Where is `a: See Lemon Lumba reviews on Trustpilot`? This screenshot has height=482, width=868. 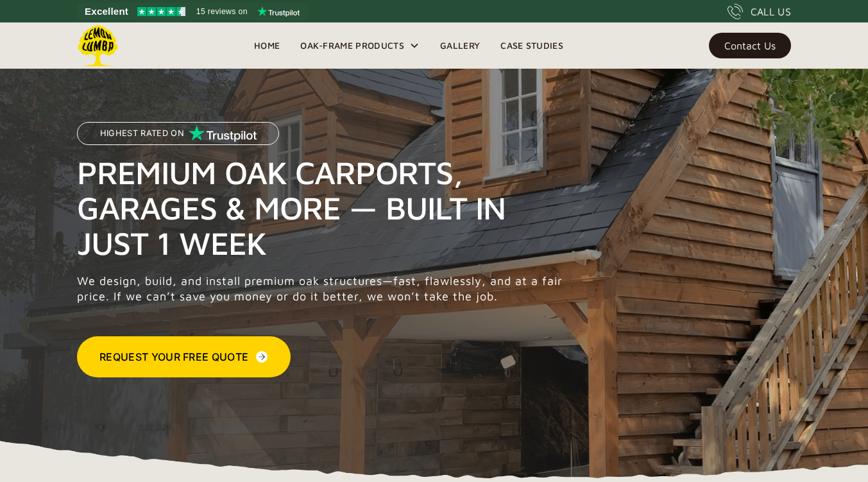 a: See Lemon Lumba reviews on Trustpilot is located at coordinates (193, 12).